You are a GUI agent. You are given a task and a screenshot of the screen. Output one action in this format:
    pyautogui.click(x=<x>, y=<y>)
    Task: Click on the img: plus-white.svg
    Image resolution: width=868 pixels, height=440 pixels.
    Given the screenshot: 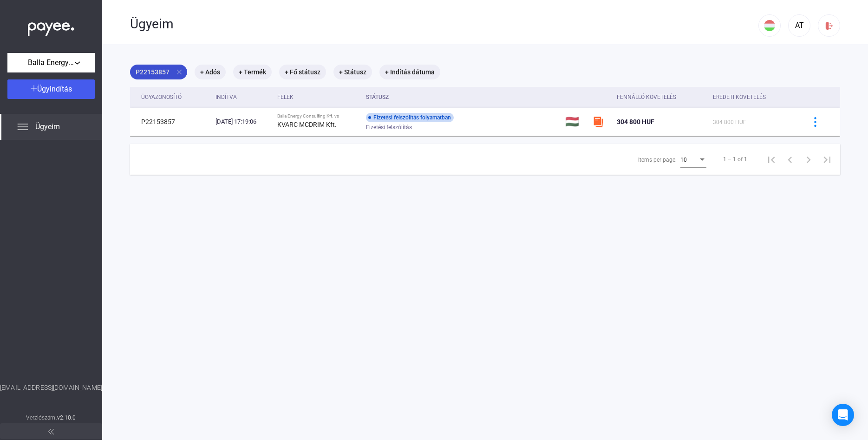 What is the action you would take?
    pyautogui.click(x=34, y=89)
    